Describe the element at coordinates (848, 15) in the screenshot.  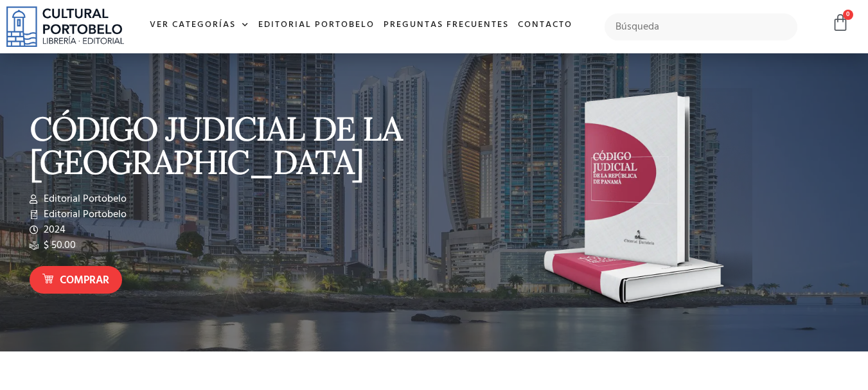
I see `span: 0` at that location.